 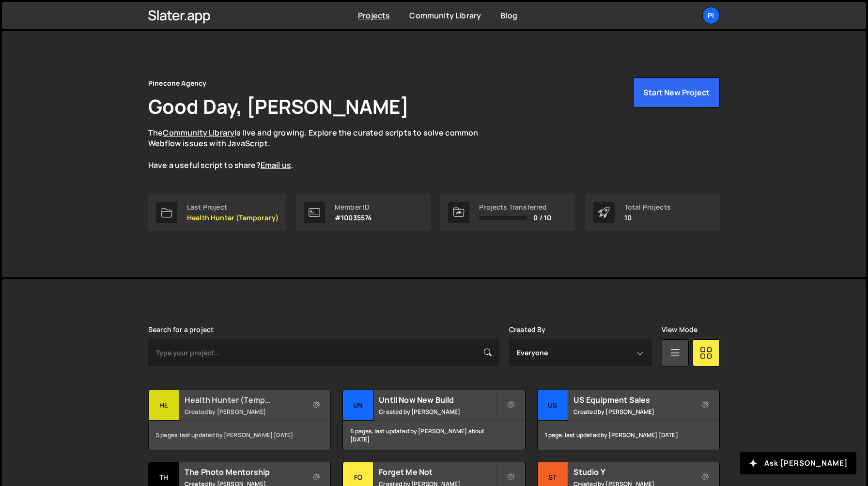 What do you see at coordinates (679, 330) in the screenshot?
I see `label: View Mode` at bounding box center [679, 330].